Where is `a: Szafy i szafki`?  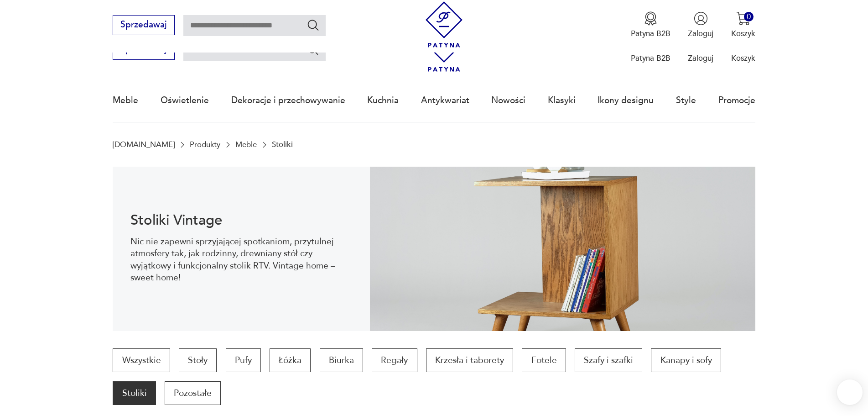
a: Szafy i szafki is located at coordinates (608, 360).